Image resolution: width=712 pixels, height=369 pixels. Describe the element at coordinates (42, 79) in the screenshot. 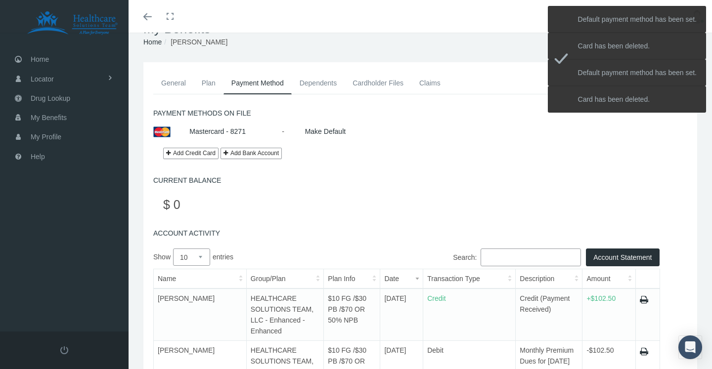

I see `span: Locator` at that location.